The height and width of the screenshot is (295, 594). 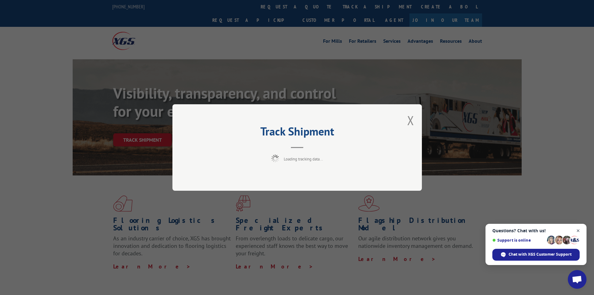 What do you see at coordinates (536, 255) in the screenshot?
I see `div: Chat with XGS Customer Support` at bounding box center [536, 255].